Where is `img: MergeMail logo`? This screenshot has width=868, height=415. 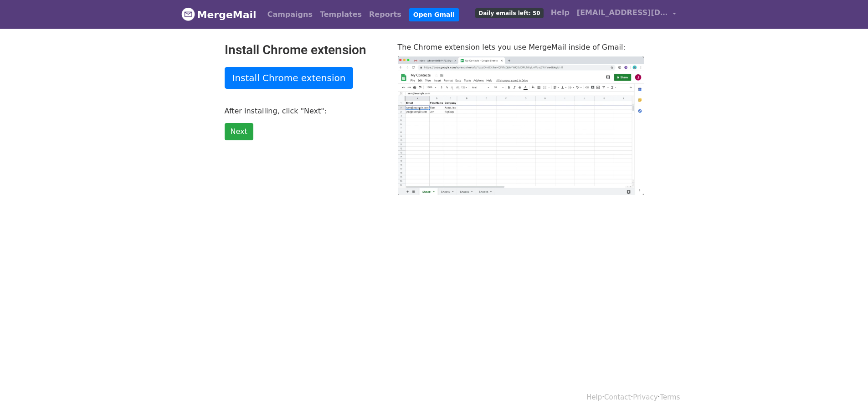
img: MergeMail logo is located at coordinates (188, 14).